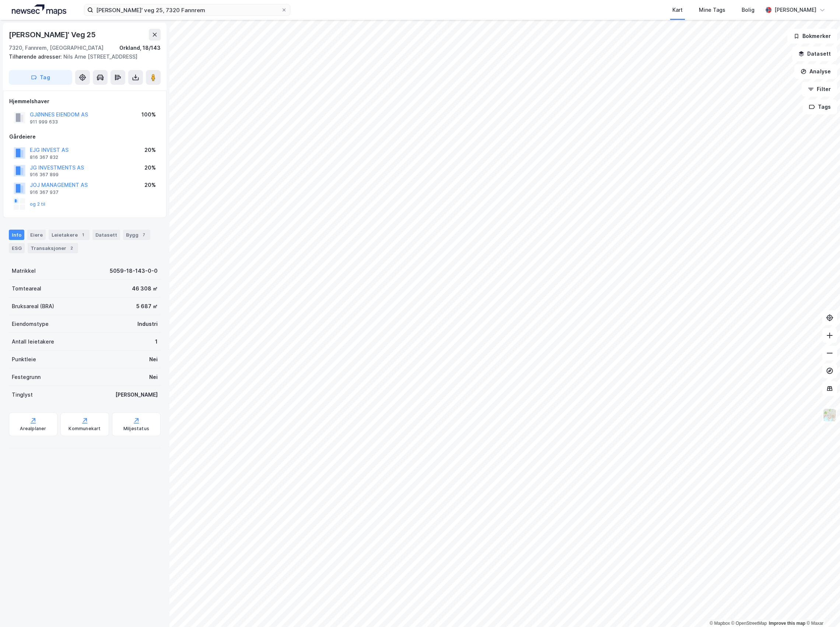  I want to click on div: Antall leietakere, so click(32, 341).